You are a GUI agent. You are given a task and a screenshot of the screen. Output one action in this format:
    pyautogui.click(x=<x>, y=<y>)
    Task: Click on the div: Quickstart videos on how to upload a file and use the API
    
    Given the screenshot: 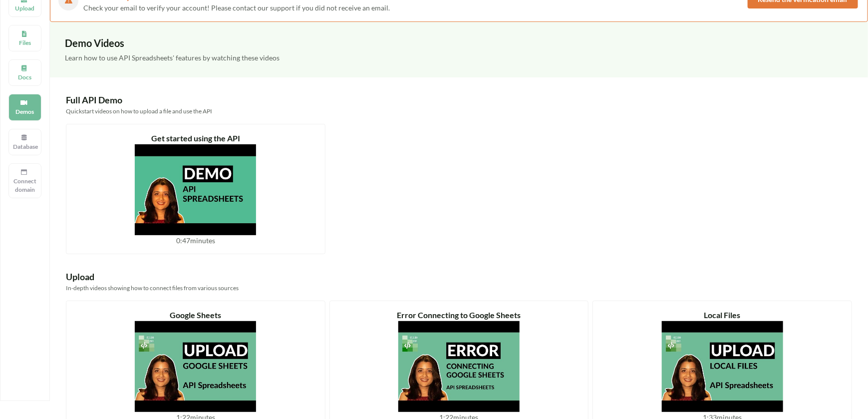 What is the action you would take?
    pyautogui.click(x=458, y=111)
    